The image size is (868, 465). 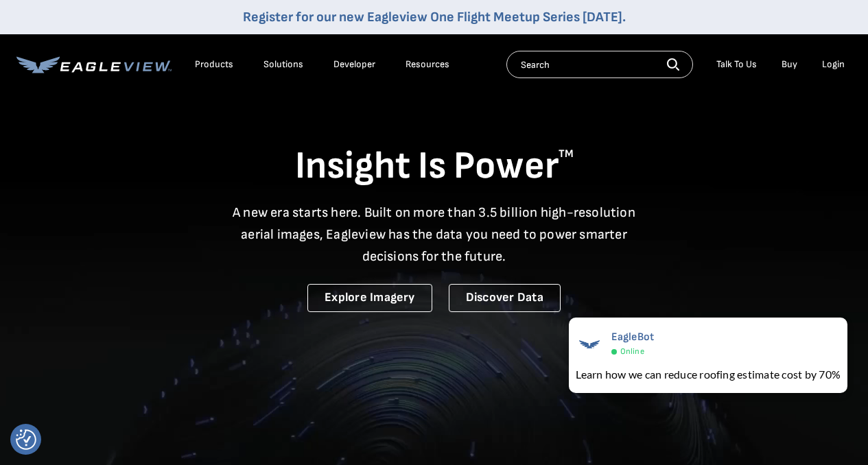 I want to click on a: Discover Data, so click(x=504, y=298).